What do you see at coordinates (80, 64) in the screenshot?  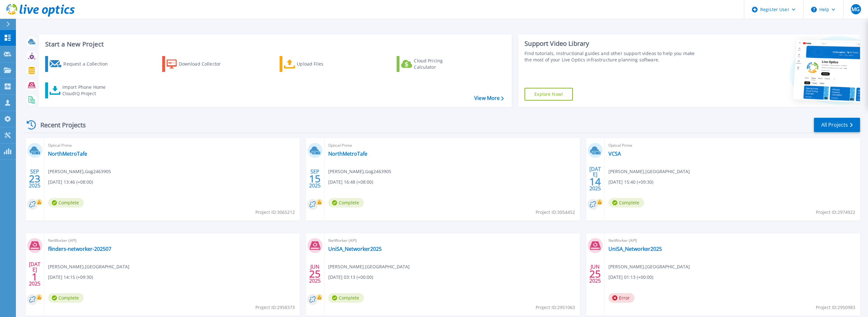 I see `a: Request a Collection` at bounding box center [80, 64].